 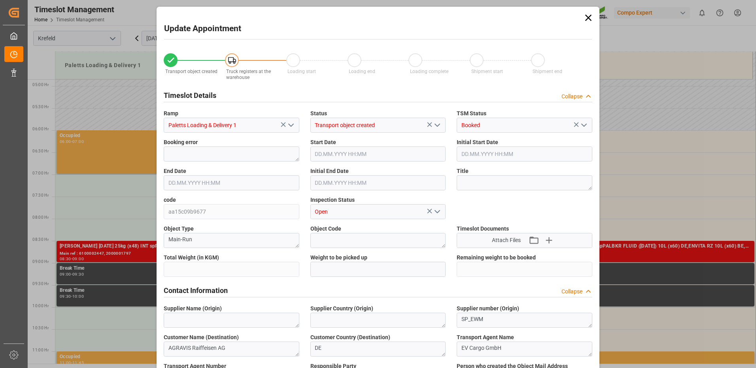 What do you see at coordinates (190, 95) in the screenshot?
I see `h2: Timeslot Details` at bounding box center [190, 95].